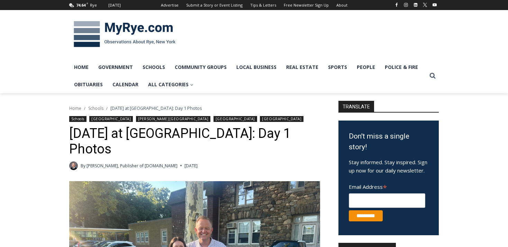 The width and height of the screenshot is (508, 247). What do you see at coordinates (81, 5) in the screenshot?
I see `span: 74.64` at bounding box center [81, 5].